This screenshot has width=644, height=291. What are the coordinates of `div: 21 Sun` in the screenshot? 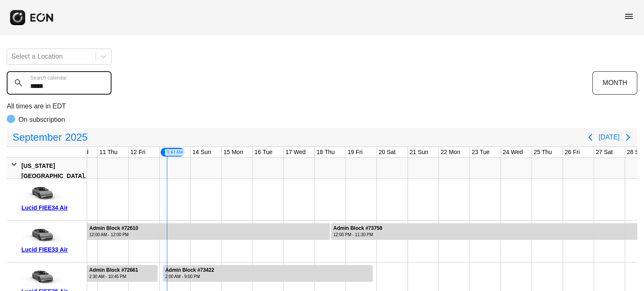 It's located at (419, 152).